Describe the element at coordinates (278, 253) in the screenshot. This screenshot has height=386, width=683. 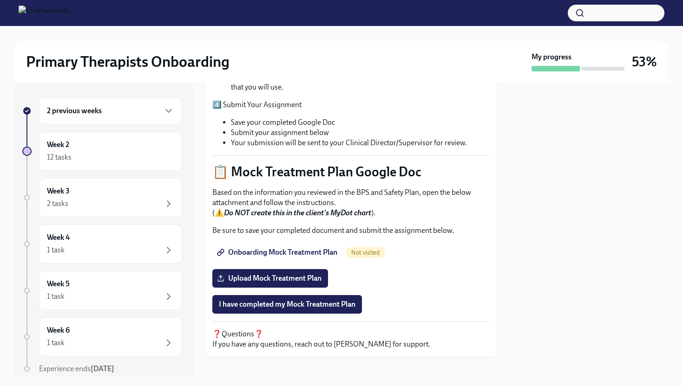
I see `span: Onboarding Mock Treatment Plan` at that location.